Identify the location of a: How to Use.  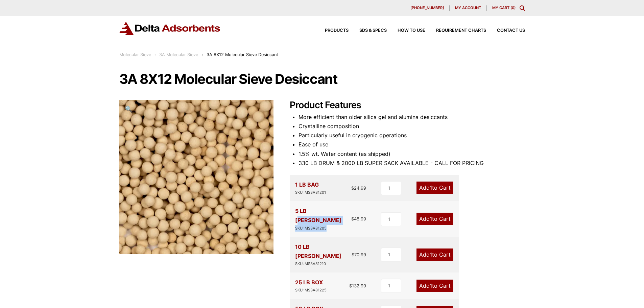
(406, 30).